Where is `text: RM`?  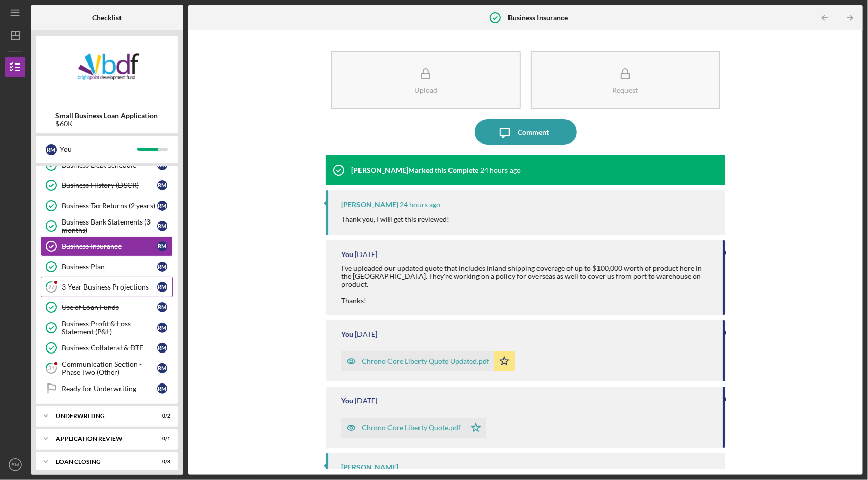
text: RM is located at coordinates (16, 465).